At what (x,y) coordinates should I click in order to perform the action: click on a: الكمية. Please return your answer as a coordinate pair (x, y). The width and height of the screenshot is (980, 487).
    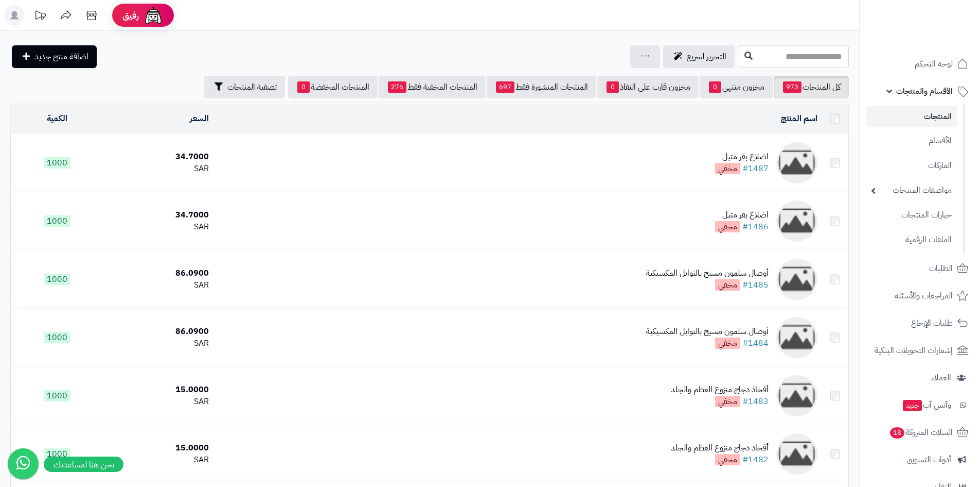
    Looking at the image, I should click on (57, 119).